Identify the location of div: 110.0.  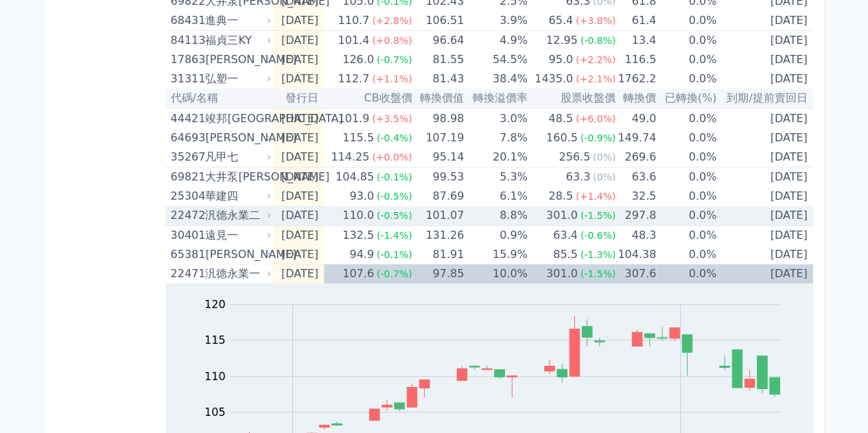
(359, 215).